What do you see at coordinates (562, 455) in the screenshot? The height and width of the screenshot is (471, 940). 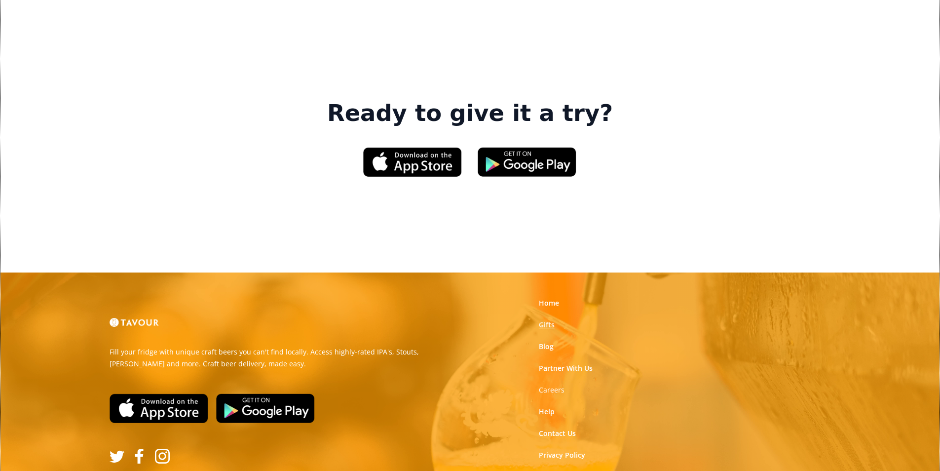 I see `a: Privacy Policy` at bounding box center [562, 455].